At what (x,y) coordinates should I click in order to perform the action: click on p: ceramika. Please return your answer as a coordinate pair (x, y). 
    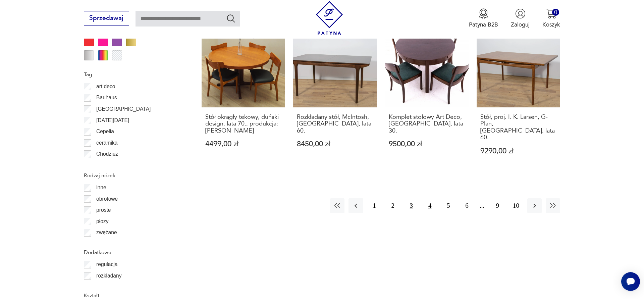
    Looking at the image, I should click on (107, 143).